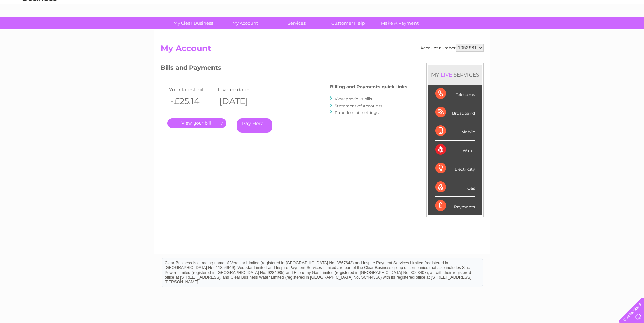 This screenshot has height=323, width=644. Describe the element at coordinates (630, 31) in the screenshot. I see `a: Log out` at that location.